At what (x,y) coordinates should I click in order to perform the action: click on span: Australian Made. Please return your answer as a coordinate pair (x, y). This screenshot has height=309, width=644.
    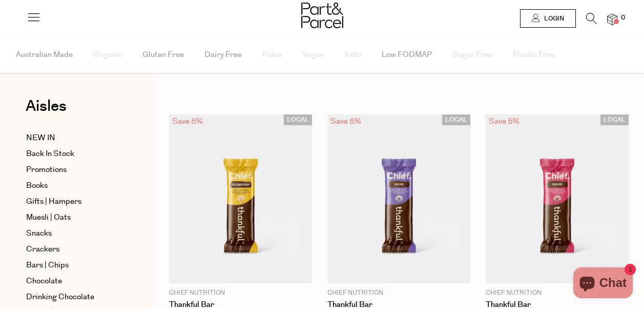
    Looking at the image, I should click on (44, 55).